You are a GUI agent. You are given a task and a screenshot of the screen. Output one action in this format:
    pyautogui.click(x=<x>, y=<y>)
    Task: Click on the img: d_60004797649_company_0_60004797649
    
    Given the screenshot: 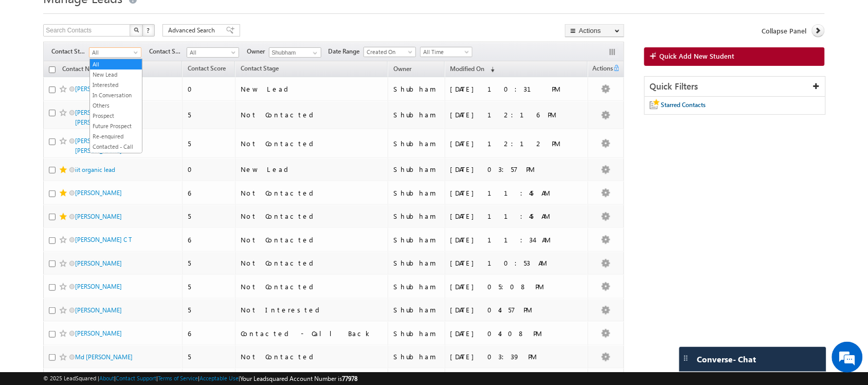 What is the action you would take?
    pyautogui.click(x=31, y=61)
    